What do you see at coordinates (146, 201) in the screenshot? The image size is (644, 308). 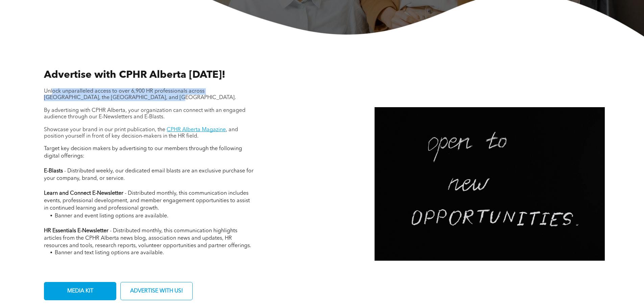 I see `span: - Distributed monthly, this communication includes events, professional development, and member e...` at bounding box center [146, 201].